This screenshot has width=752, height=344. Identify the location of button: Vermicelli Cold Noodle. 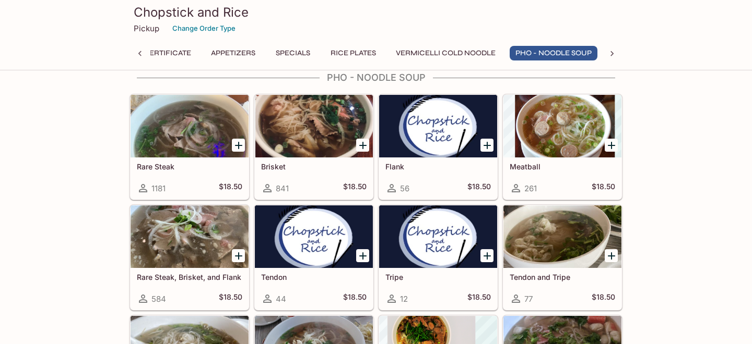
(445, 53).